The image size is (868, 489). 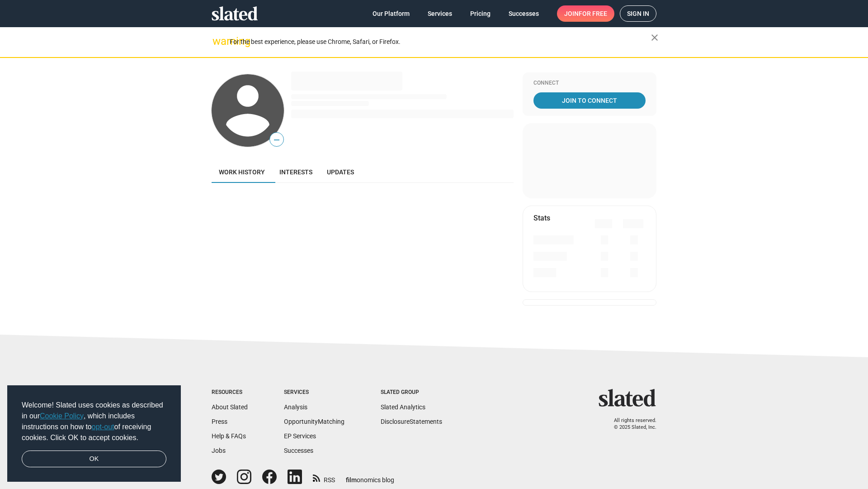 What do you see at coordinates (103, 426) in the screenshot?
I see `a: opt-out` at bounding box center [103, 426].